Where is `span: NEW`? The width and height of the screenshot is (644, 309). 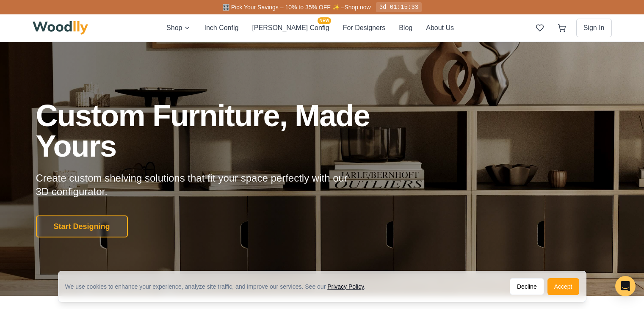 span: NEW is located at coordinates (324, 21).